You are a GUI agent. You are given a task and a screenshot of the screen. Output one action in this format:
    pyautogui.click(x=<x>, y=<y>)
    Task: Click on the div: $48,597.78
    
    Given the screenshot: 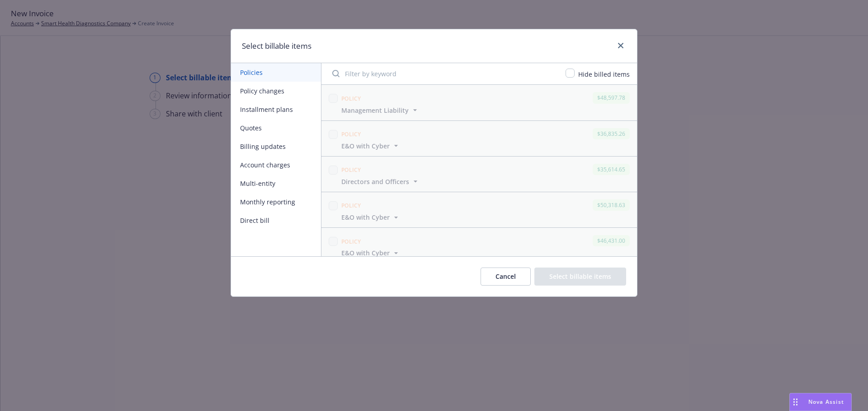 What is the action you would take?
    pyautogui.click(x=611, y=97)
    